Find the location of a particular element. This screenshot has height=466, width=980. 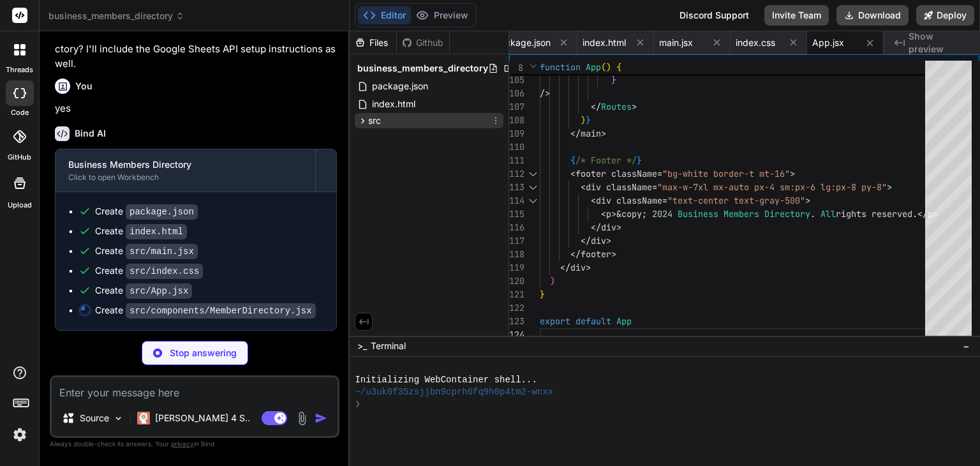

img: settings is located at coordinates (19, 435).